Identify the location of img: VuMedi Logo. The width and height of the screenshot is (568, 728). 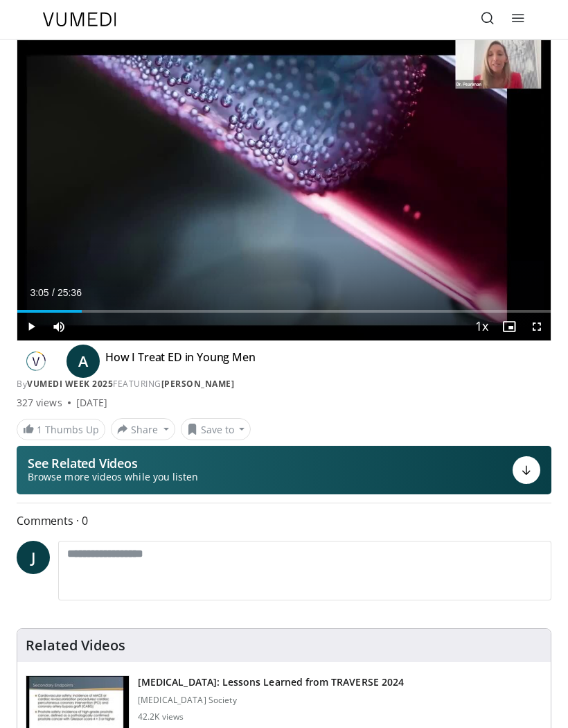
(79, 19).